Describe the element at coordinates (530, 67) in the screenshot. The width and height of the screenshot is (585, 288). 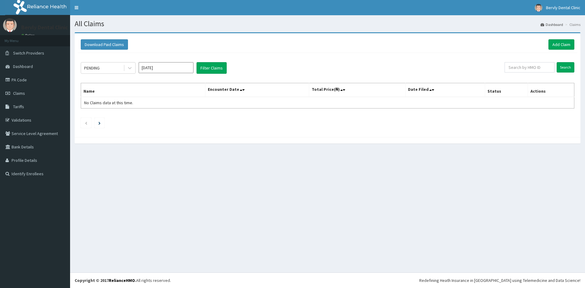
I see `input: Search by HMO ID` at that location.